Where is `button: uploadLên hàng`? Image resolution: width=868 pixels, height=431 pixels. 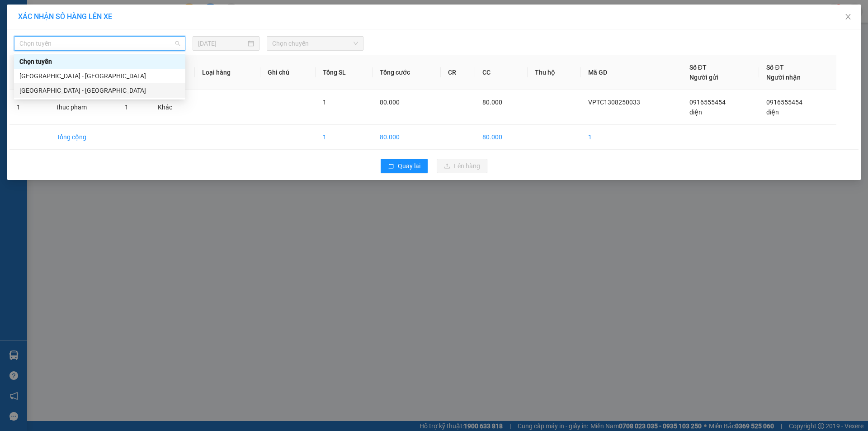 button: uploadLên hàng is located at coordinates (462, 166).